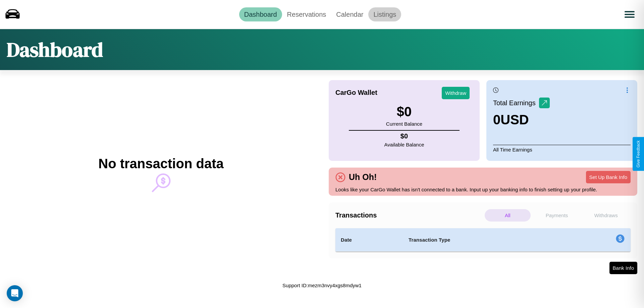  Describe the element at coordinates (404, 136) in the screenshot. I see `h4: $ 0` at that location.